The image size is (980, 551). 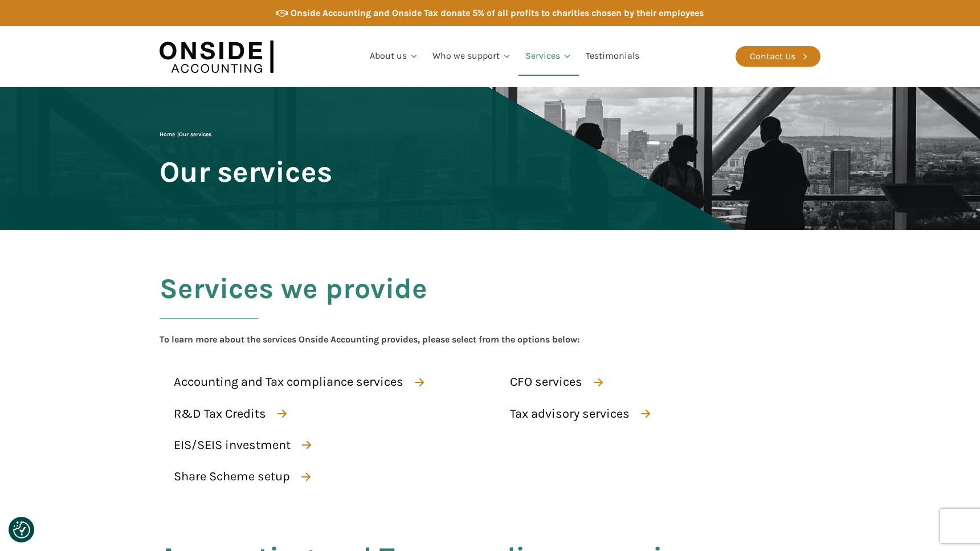 I want to click on a: EIS/SEIS investment, so click(x=240, y=445).